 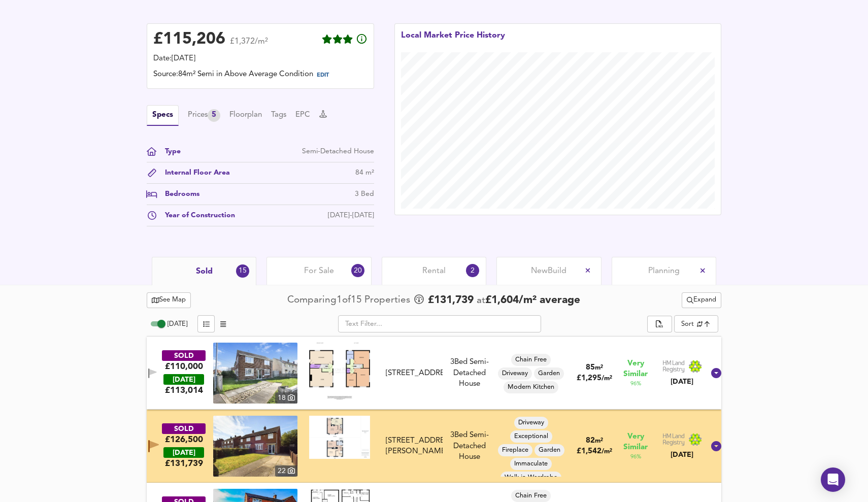 What do you see at coordinates (178, 194) in the screenshot?
I see `div: Bedrooms` at bounding box center [178, 194].